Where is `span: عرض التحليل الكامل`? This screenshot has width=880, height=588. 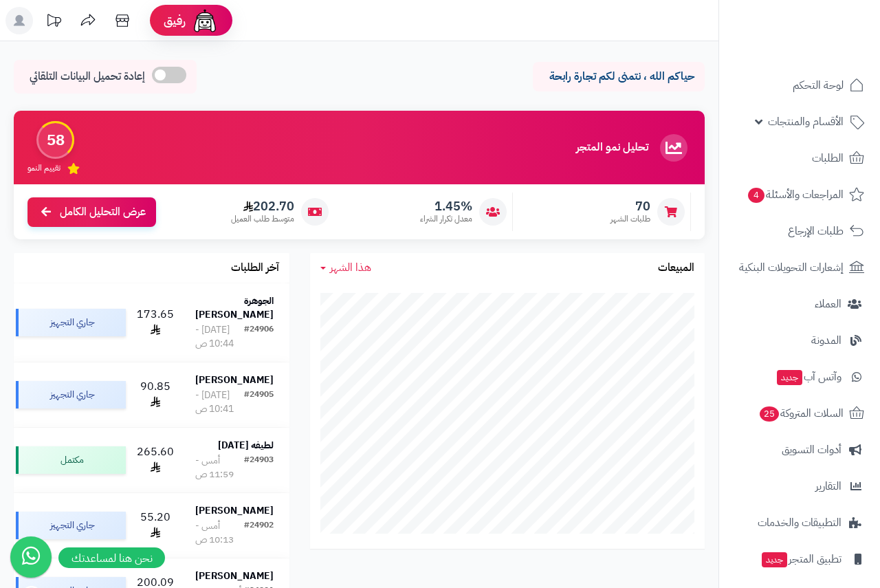 span: عرض التحليل الكامل is located at coordinates (102, 211).